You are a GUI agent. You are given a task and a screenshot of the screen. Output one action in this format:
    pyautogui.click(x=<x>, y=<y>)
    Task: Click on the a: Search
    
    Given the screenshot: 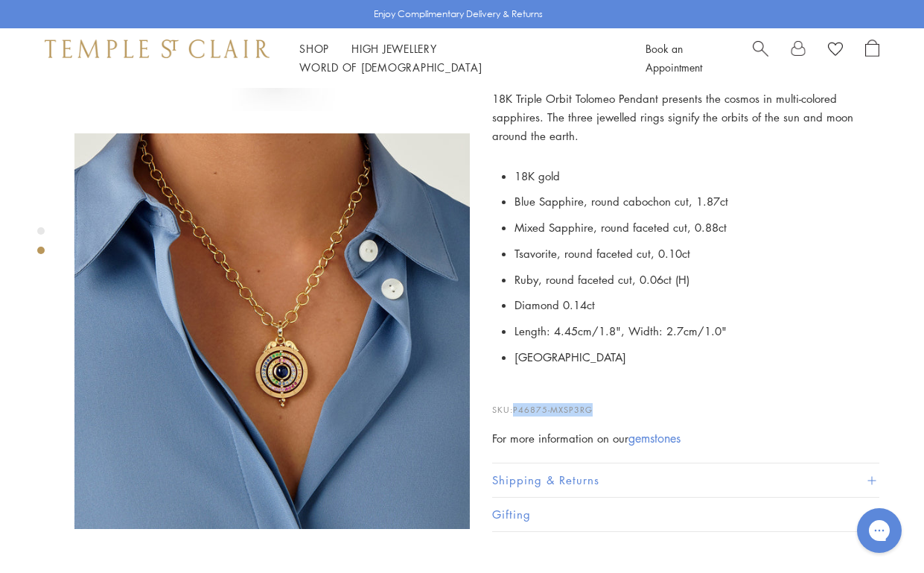 What is the action you would take?
    pyautogui.click(x=760, y=58)
    